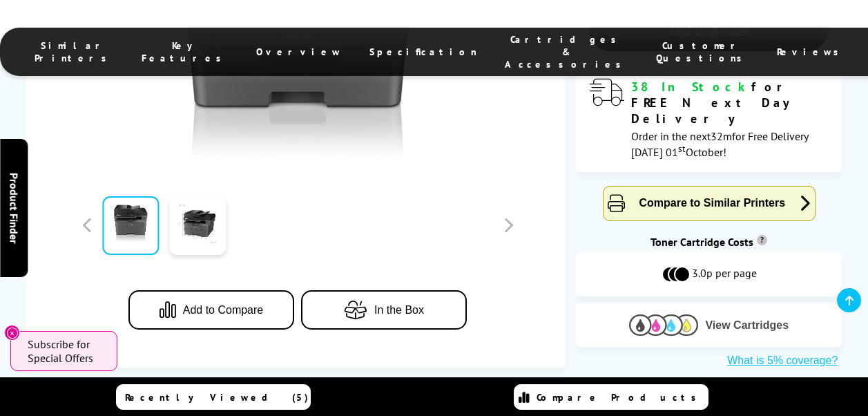 The image size is (868, 416). What do you see at coordinates (709, 242) in the screenshot?
I see `div: Toner Cartridge Costs` at bounding box center [709, 242].